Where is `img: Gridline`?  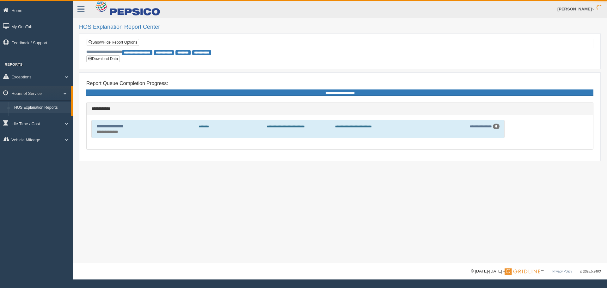
img: Gridline is located at coordinates (522, 271).